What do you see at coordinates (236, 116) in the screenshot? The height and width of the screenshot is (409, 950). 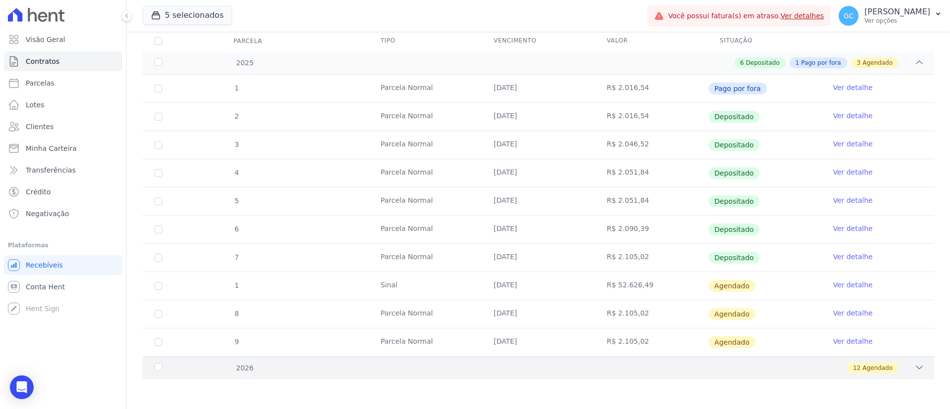 I see `span: 2` at bounding box center [236, 116].